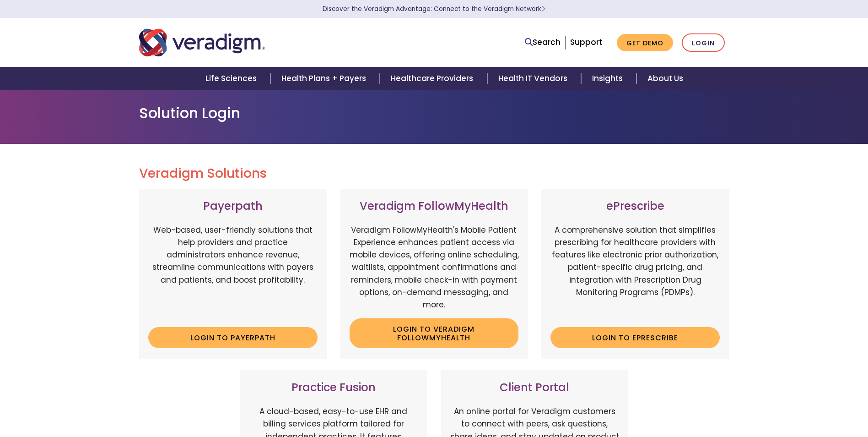  Describe the element at coordinates (635, 272) in the screenshot. I see `p: A comprehensive solution that simplifies prescribing for healthcare providers with features like ...` at that location.